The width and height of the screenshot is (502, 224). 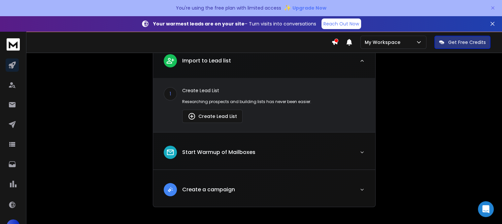 What do you see at coordinates (274, 102) in the screenshot?
I see `p: Researching prospects and building lists has never been easier.` at bounding box center [274, 102].